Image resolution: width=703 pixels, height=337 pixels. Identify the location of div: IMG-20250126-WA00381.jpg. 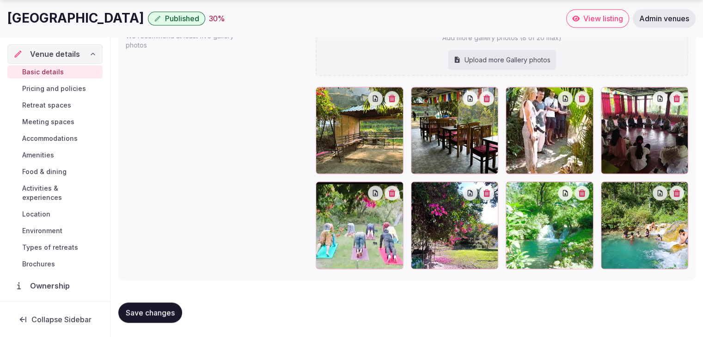
(360, 131).